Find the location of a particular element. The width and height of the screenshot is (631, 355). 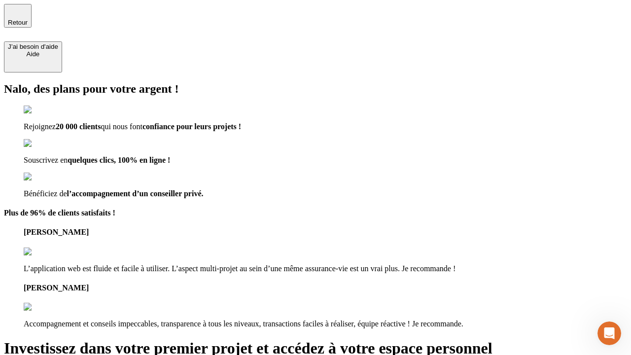

button: Retour is located at coordinates (18, 16).